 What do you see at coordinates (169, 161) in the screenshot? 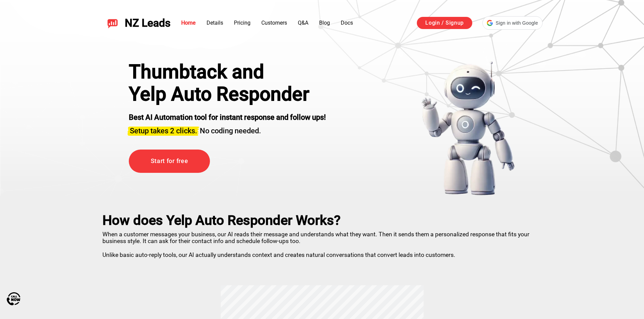
I see `a: Start for free` at bounding box center [169, 161].